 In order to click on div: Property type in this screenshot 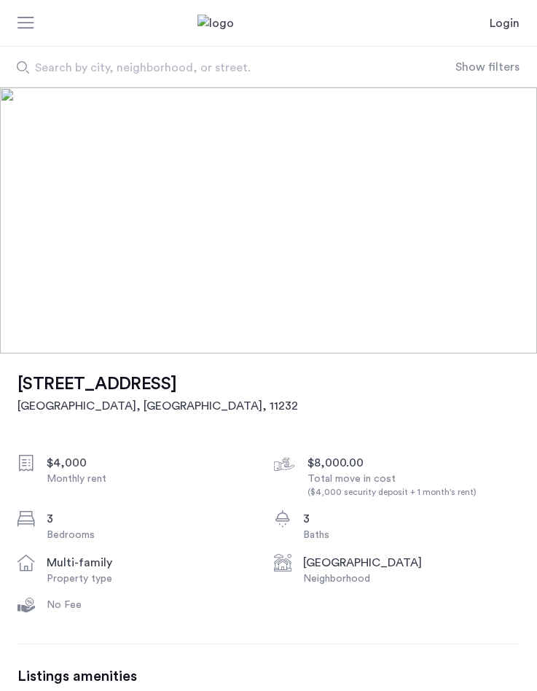, I will do `click(154, 578)`.